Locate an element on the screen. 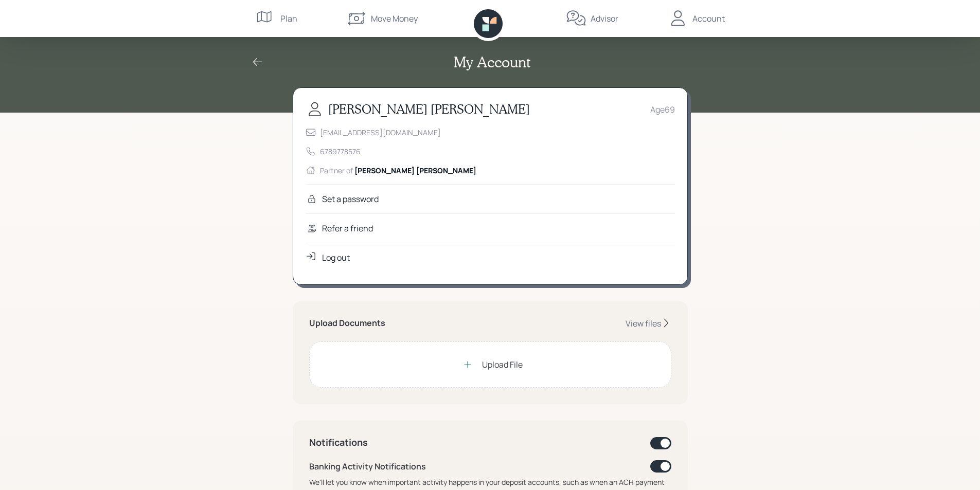  h5: Upload Documents is located at coordinates (348, 323).